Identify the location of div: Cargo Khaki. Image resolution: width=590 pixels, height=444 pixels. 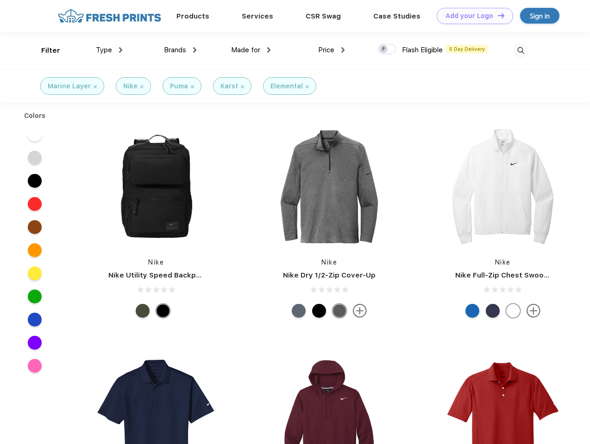
(143, 311).